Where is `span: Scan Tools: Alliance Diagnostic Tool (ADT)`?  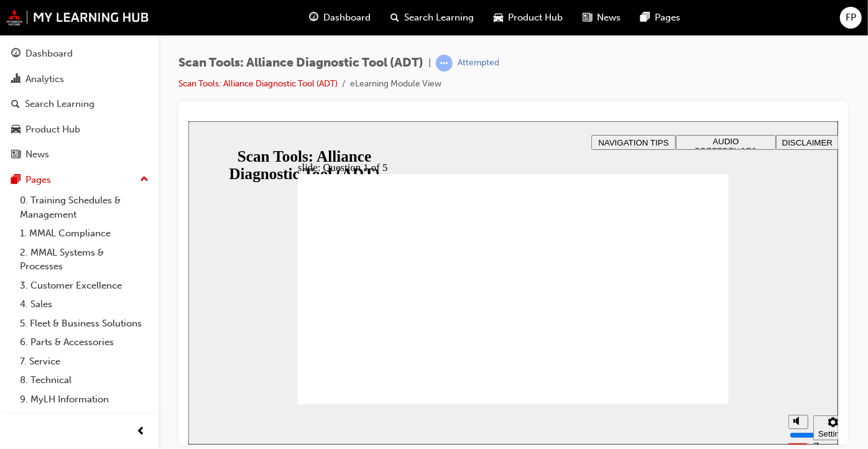 span: Scan Tools: Alliance Diagnostic Tool (ADT) is located at coordinates (301, 63).